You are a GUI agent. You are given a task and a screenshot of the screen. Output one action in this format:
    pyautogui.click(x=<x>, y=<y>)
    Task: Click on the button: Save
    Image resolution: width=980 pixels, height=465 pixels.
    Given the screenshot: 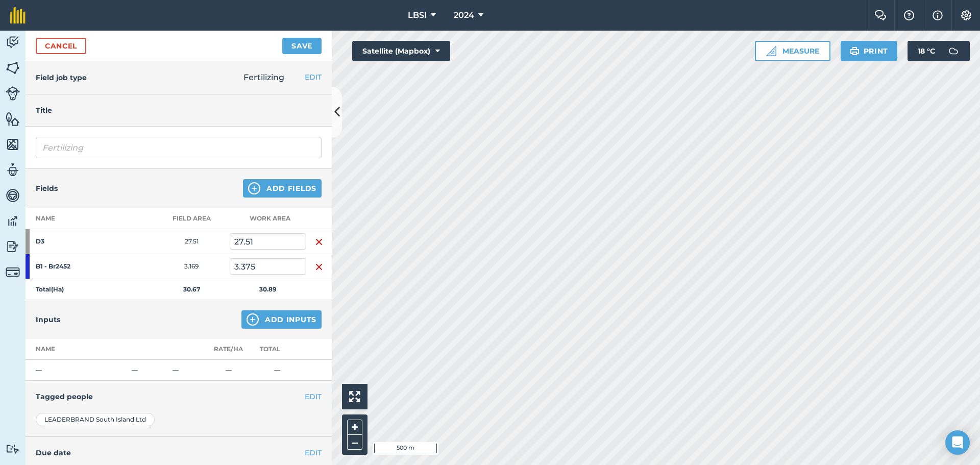 What is the action you would take?
    pyautogui.click(x=301, y=46)
    